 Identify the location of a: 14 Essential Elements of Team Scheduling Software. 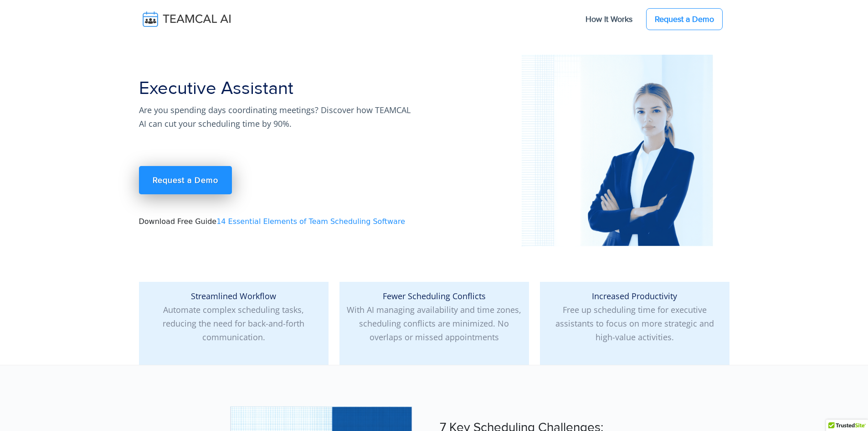
(311, 221).